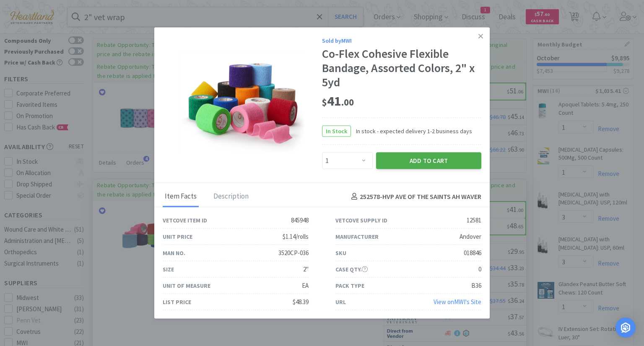  I want to click on div: $1.14/rolls, so click(295, 236).